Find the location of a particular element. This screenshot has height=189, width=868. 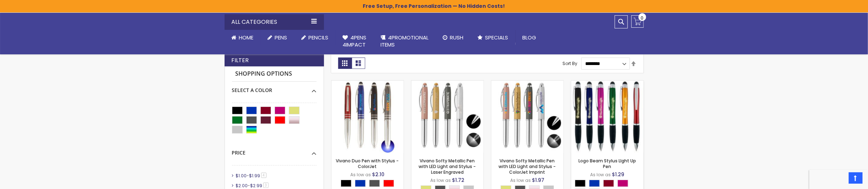

span: $2.00 is located at coordinates (242, 186).